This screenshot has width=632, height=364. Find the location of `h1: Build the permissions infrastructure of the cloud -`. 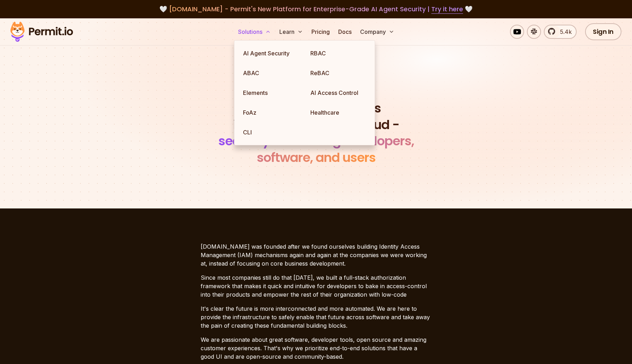

h1: Build the permissions infrastructure of the cloud - is located at coordinates (316, 133).